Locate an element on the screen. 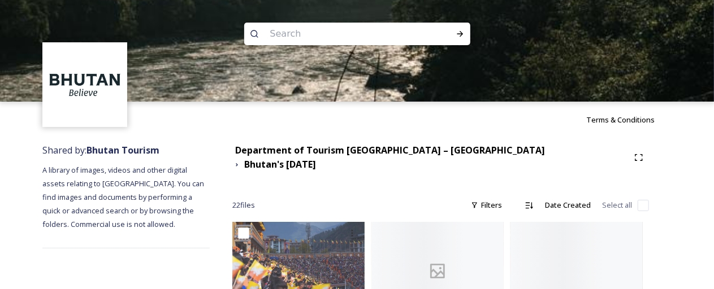  div: Filters is located at coordinates (486, 205).